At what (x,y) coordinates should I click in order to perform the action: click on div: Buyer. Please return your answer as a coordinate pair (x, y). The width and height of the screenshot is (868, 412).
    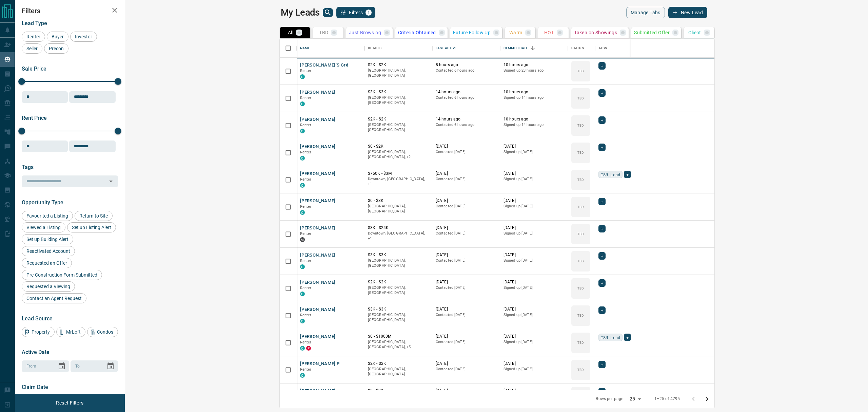
    Looking at the image, I should click on (57, 36).